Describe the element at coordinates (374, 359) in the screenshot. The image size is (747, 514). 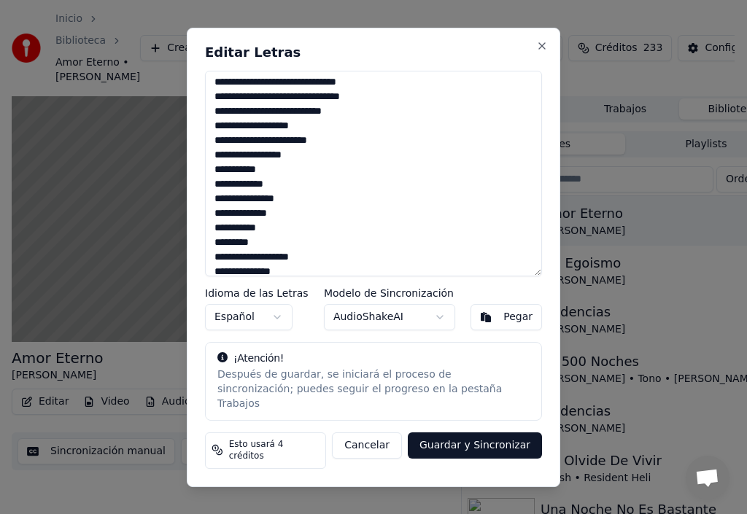
I see `div: ¡Atención!` at that location.